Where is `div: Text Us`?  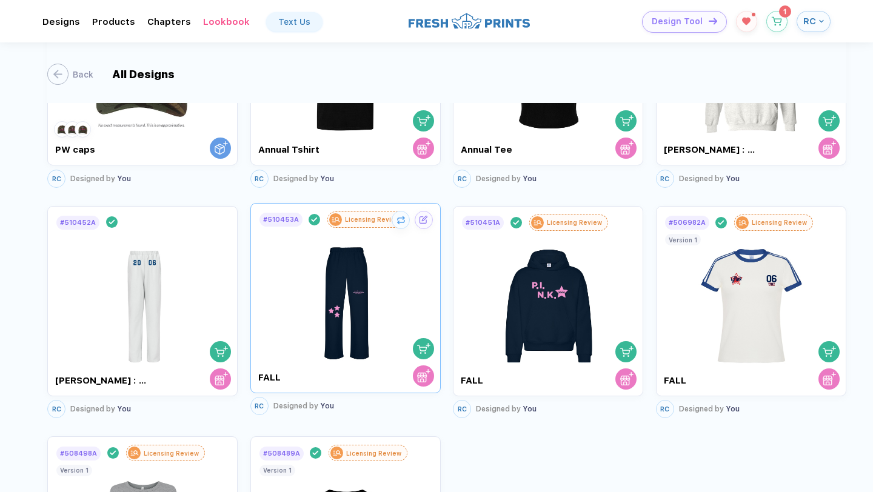
div: Text Us is located at coordinates (294, 22).